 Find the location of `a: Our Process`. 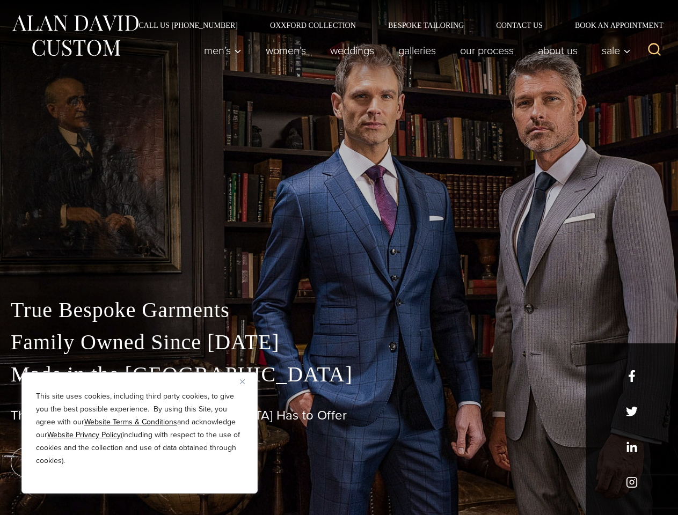

a: Our Process is located at coordinates (487, 50).